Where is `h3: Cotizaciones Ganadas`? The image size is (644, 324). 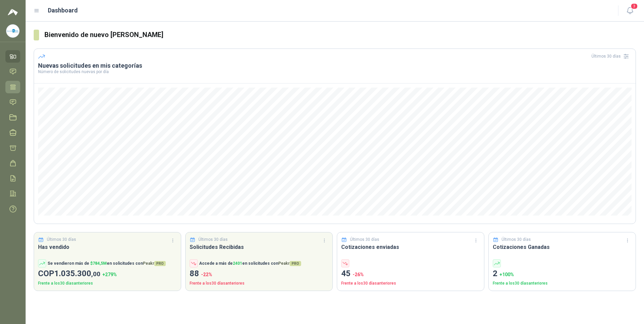
h3: Cotizaciones Ganadas is located at coordinates (562, 247).